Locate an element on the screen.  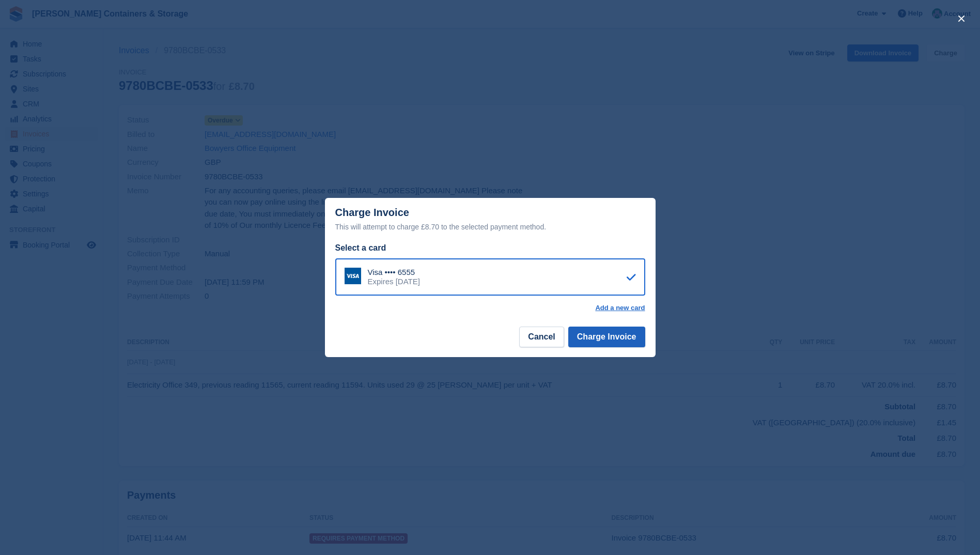
a: Add a new card is located at coordinates (620, 308).